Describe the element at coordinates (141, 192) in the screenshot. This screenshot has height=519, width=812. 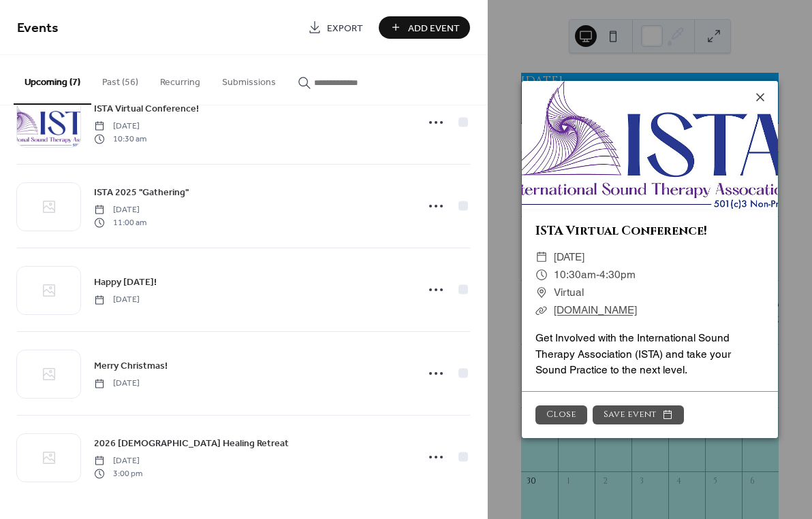
I see `a: ISTA 2025 "Gathering"` at that location.